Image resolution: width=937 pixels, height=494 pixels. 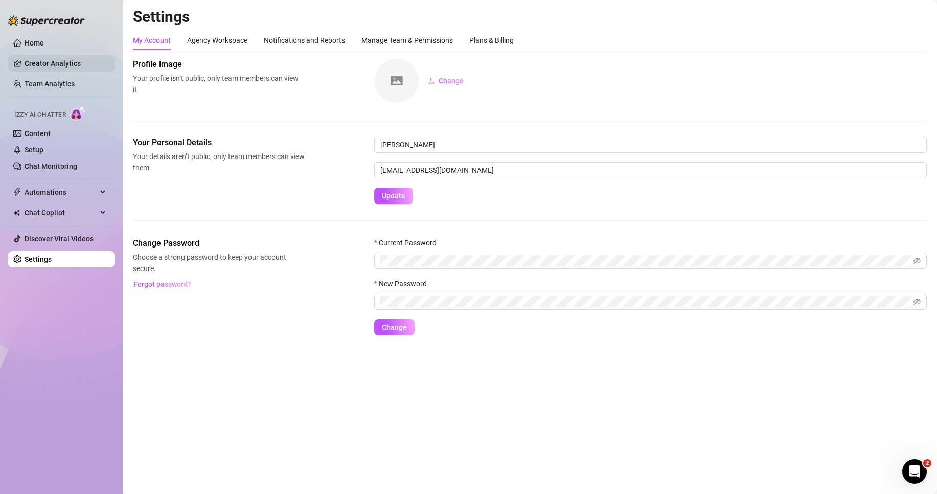 I want to click on div: Notifications and Reports, so click(x=304, y=40).